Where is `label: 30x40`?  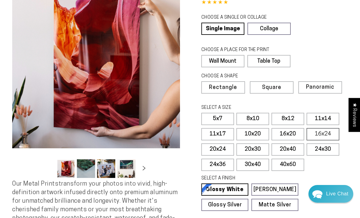
label: 30x40 is located at coordinates (253, 165).